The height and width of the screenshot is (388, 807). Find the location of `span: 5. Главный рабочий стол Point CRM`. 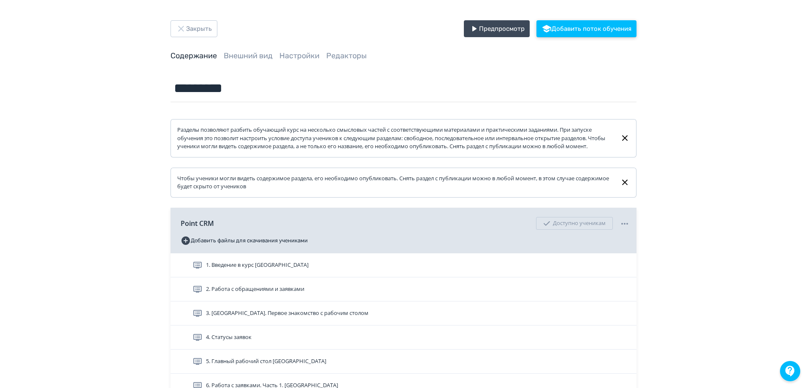

span: 5. Главный рабочий стол Point CRM is located at coordinates (266, 361).